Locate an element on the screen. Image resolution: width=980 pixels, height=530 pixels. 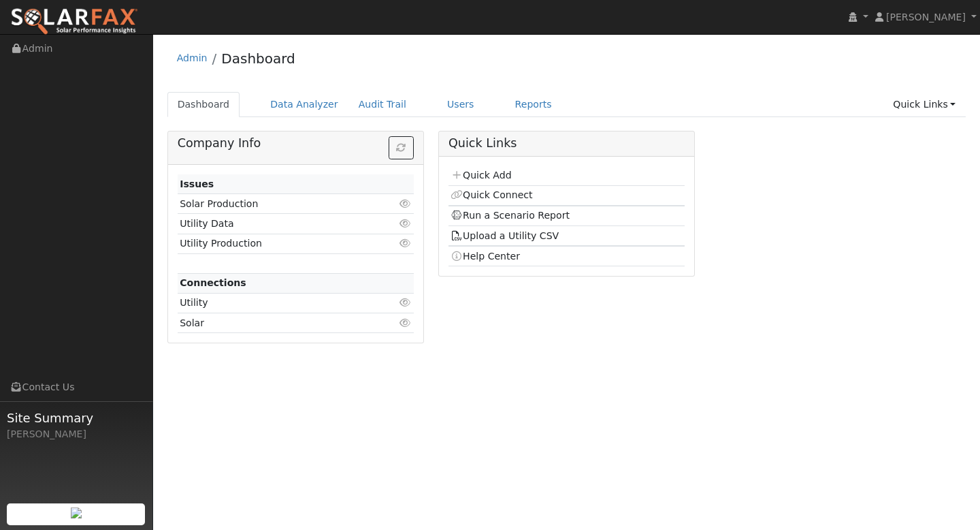
a: Help Center is located at coordinates (485, 256).